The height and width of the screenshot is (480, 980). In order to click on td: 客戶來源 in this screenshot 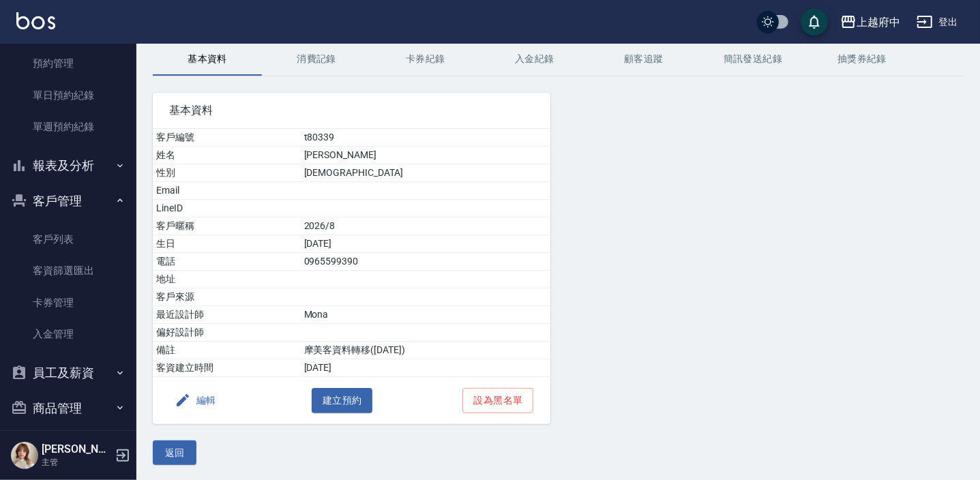, I will do `click(227, 297)`.